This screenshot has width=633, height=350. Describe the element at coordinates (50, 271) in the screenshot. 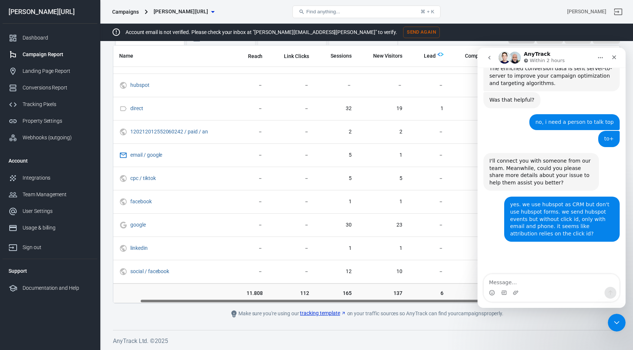

I see `li: Support` at that location.